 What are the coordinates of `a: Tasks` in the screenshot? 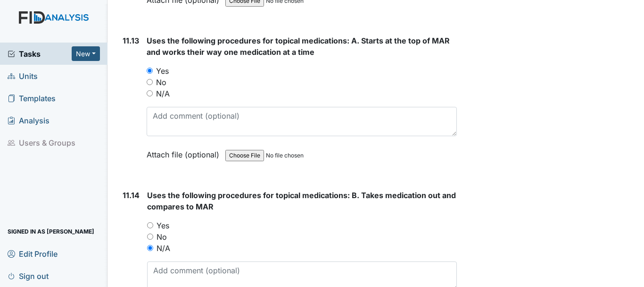 It's located at (40, 54).